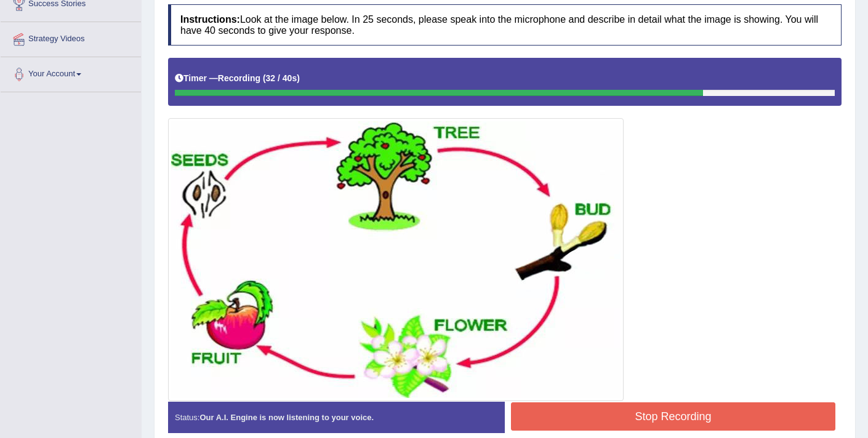 The height and width of the screenshot is (438, 868). What do you see at coordinates (239, 79) in the screenshot?
I see `b: Recording` at bounding box center [239, 79].